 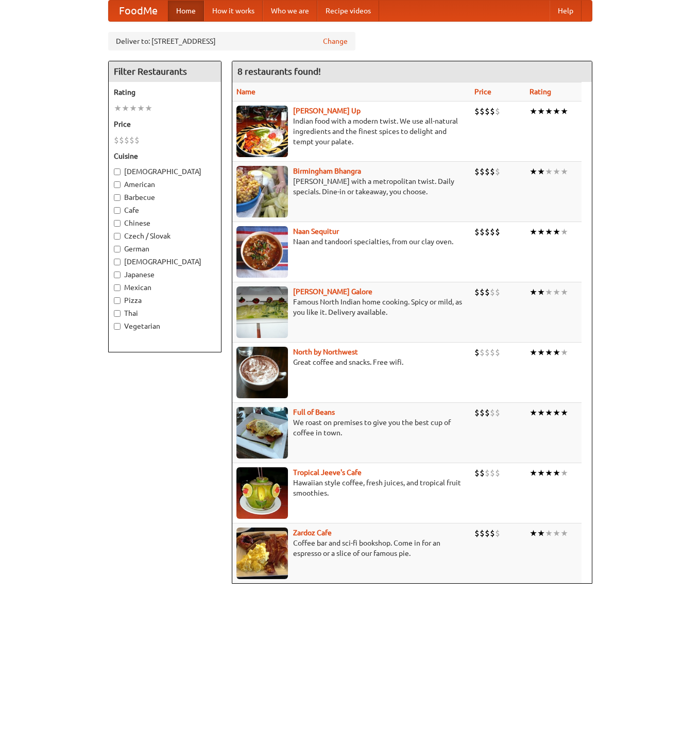 What do you see at coordinates (165, 184) in the screenshot?
I see `label: American` at bounding box center [165, 184].